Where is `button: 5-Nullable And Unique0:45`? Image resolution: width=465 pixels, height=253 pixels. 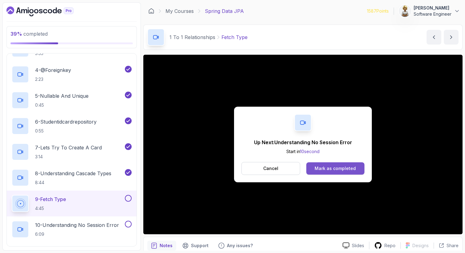 button: 5-Nullable And Unique0:45 is located at coordinates (72, 100).